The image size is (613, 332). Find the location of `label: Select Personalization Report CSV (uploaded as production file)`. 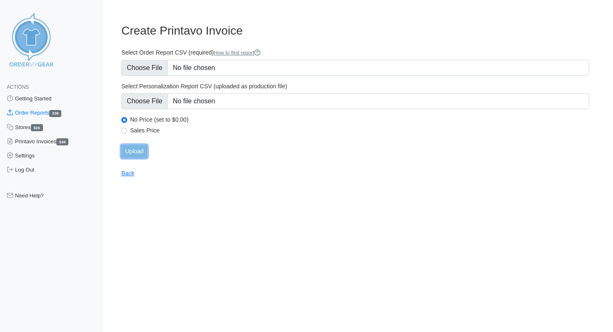

label: Select Personalization Report CSV (uploaded as production file) is located at coordinates (355, 86).